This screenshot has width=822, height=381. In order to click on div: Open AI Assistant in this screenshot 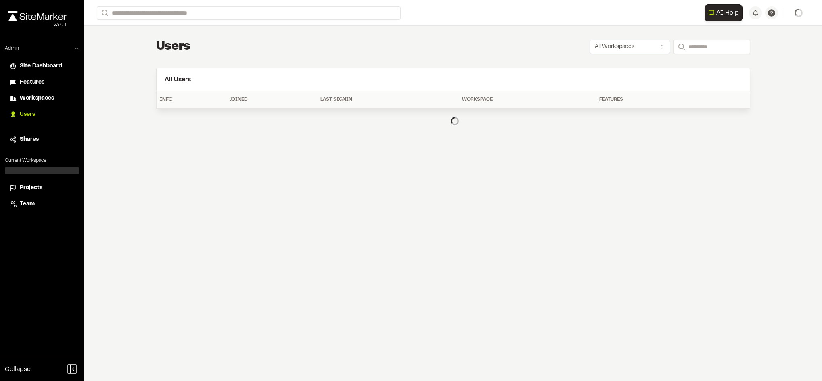, I will do `click(725, 13)`.